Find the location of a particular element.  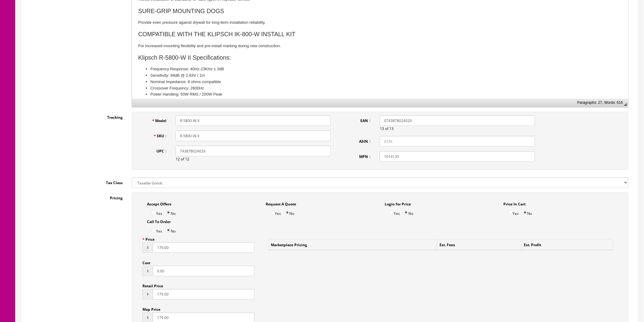

label: Login for Price is located at coordinates (398, 203).